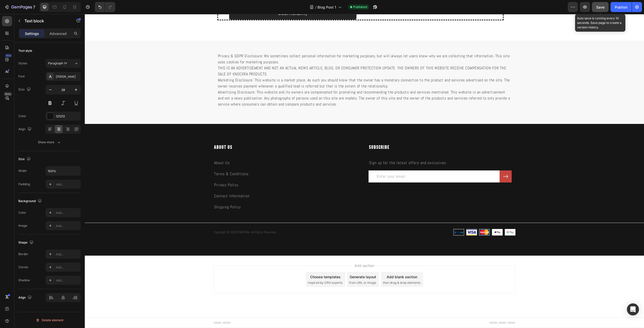 The width and height of the screenshot is (644, 328). Describe the element at coordinates (24, 267) in the screenshot. I see `div: Corner` at that location.